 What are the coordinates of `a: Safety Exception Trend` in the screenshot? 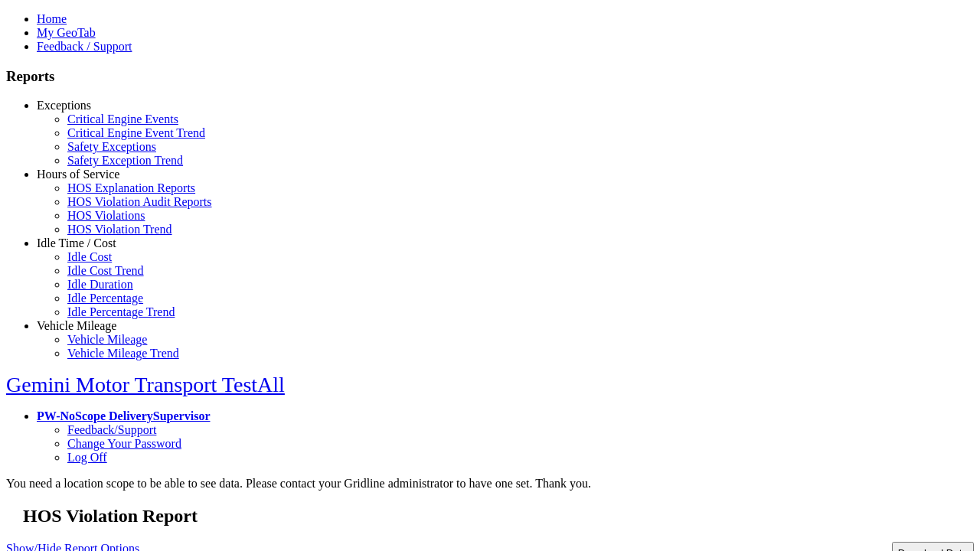 It's located at (125, 160).